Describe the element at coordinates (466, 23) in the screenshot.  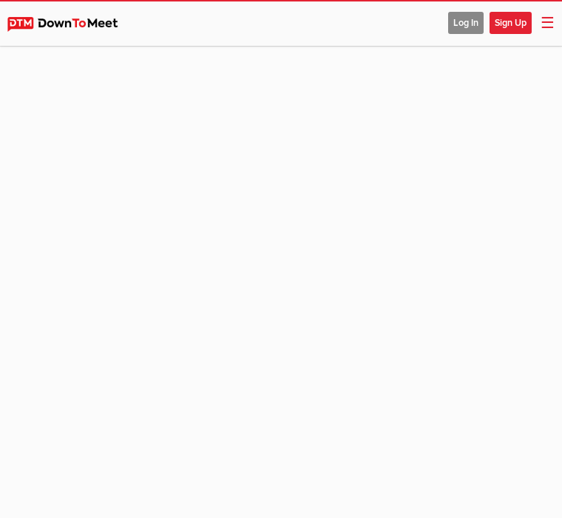
I see `span: Log In` at that location.